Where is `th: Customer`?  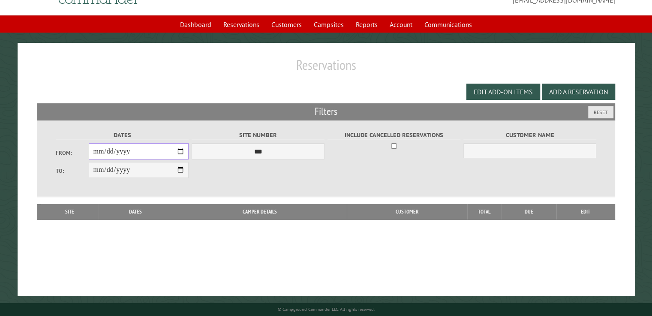 th: Customer is located at coordinates (406, 212).